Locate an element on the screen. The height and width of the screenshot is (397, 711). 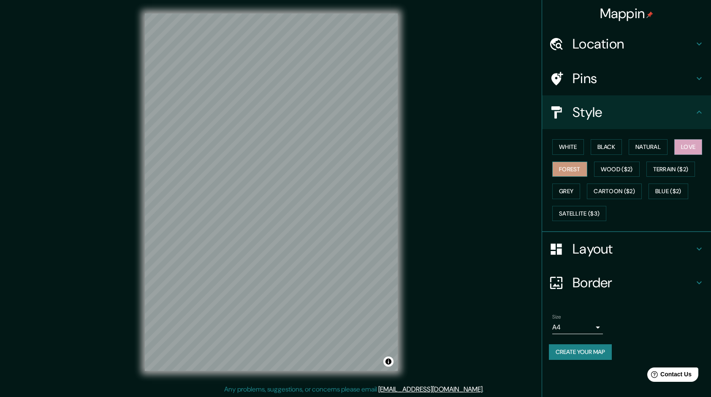
h4: Layout is located at coordinates (633, 249).